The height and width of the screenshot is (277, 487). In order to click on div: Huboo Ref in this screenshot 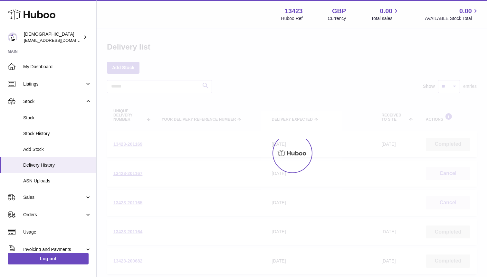, I will do `click(292, 18)`.